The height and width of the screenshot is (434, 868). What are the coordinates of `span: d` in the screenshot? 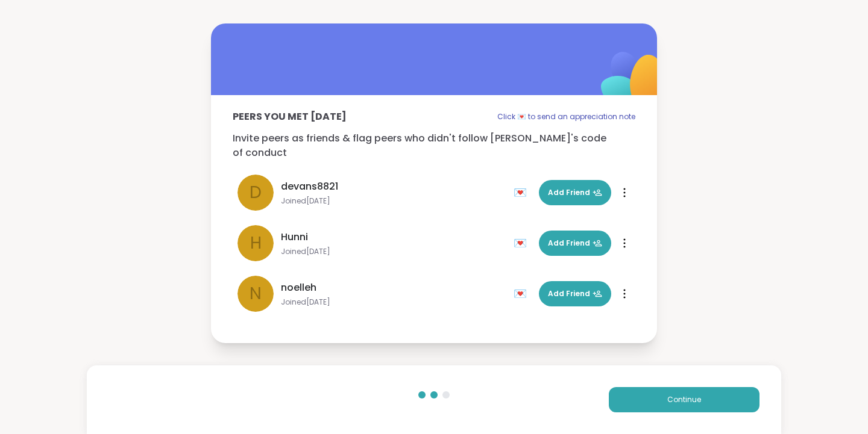 It's located at (256, 193).